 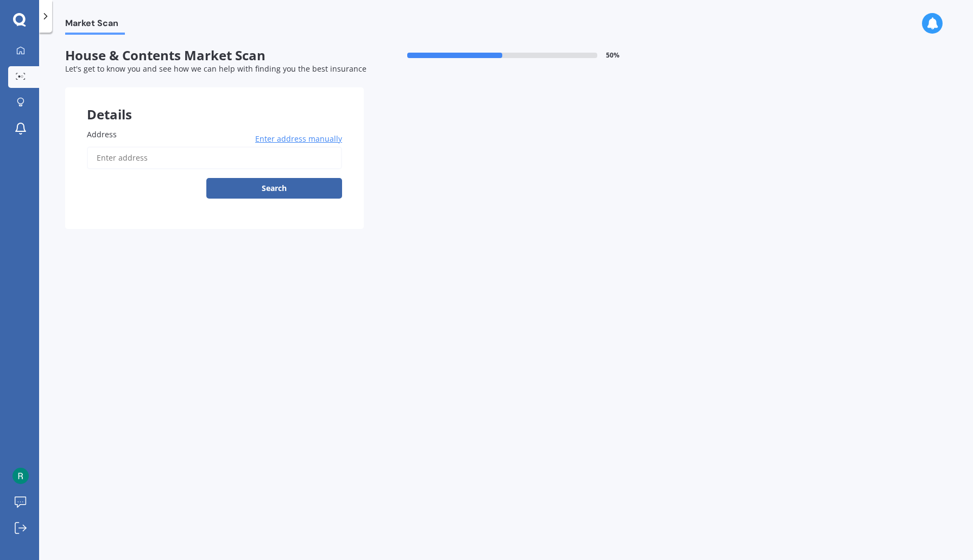 What do you see at coordinates (215, 158) in the screenshot?
I see `input: Enter address` at bounding box center [215, 158].